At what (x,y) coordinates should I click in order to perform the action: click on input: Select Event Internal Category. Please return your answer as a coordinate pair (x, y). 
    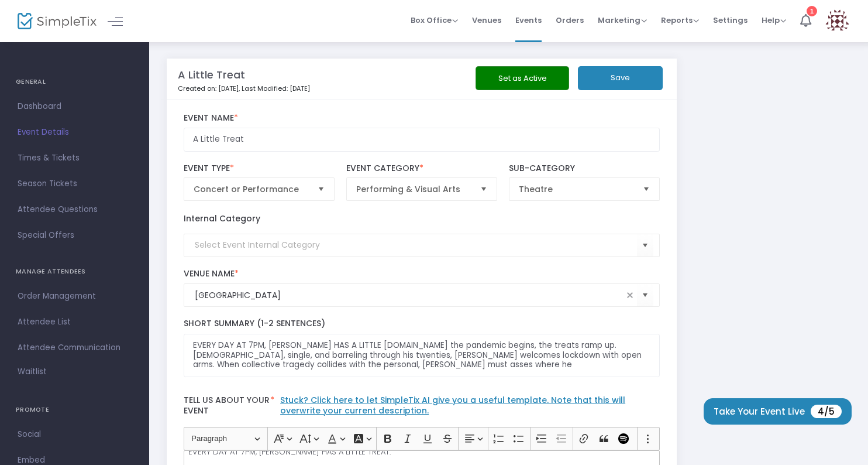
    Looking at the image, I should click on (416, 245).